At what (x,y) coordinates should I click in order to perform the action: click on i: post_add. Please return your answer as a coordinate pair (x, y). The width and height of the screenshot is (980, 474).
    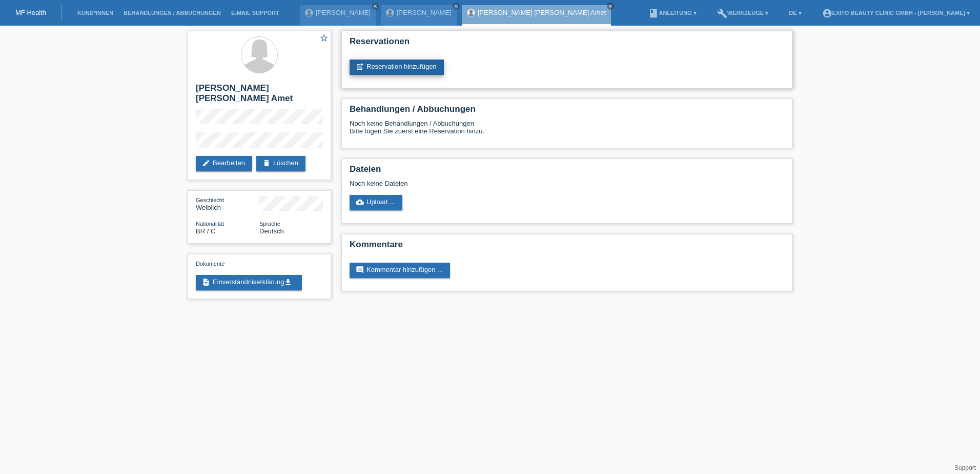
    Looking at the image, I should click on (360, 67).